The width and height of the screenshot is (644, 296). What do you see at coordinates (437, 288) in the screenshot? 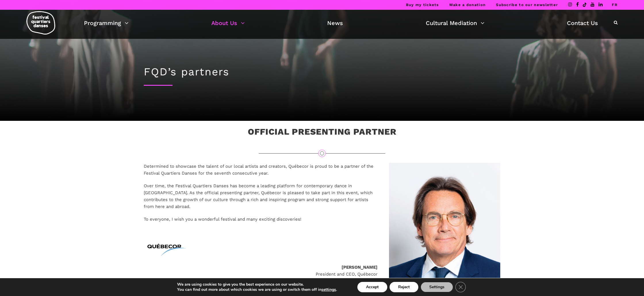
I see `button: Settings` at bounding box center [437, 288].